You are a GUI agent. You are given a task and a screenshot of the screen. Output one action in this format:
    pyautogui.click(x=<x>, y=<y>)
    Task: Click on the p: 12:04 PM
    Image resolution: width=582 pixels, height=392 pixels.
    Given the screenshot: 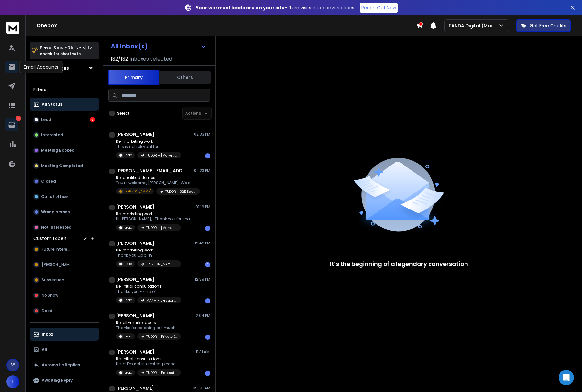 What is the action you would take?
    pyautogui.click(x=202, y=316)
    